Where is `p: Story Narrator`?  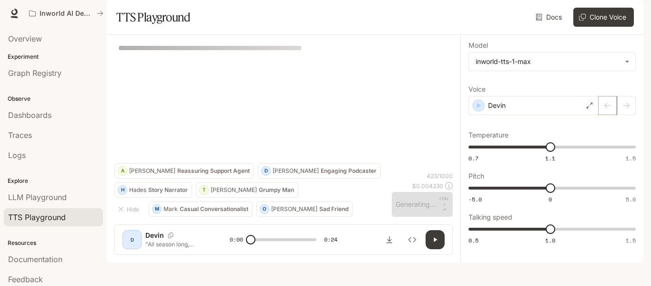
p: Story Narrator is located at coordinates (168, 190).